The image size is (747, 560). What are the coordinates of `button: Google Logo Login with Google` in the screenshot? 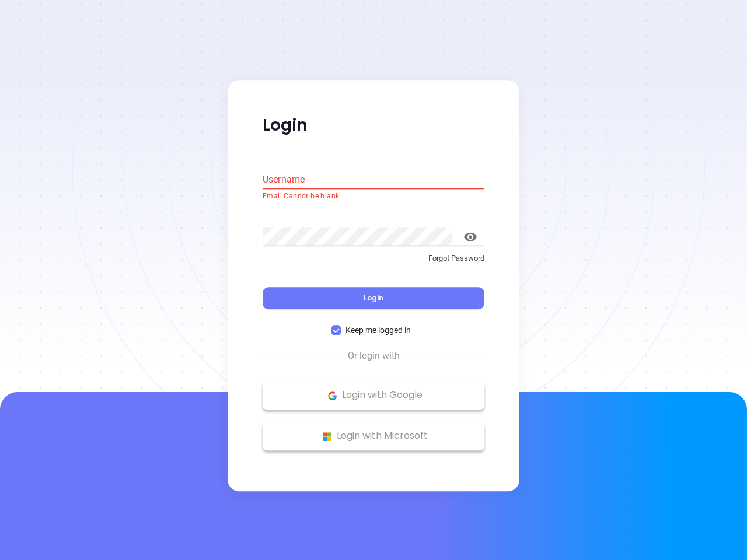 It's located at (373, 395).